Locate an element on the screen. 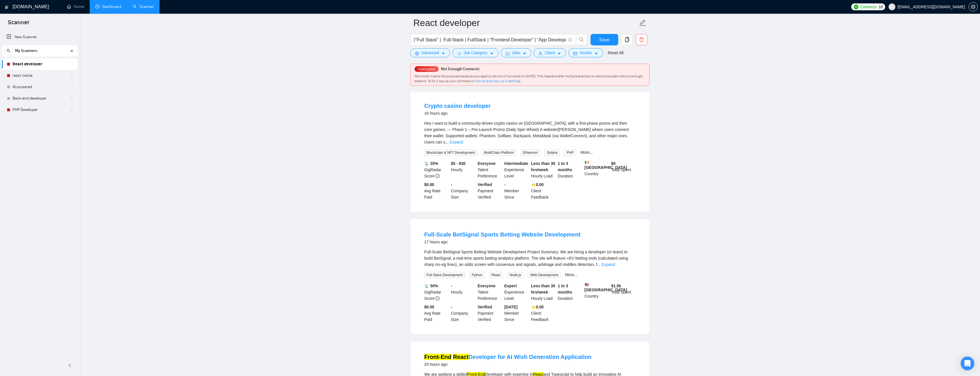 This screenshot has width=980, height=376. b: $0.00 is located at coordinates (429, 307).